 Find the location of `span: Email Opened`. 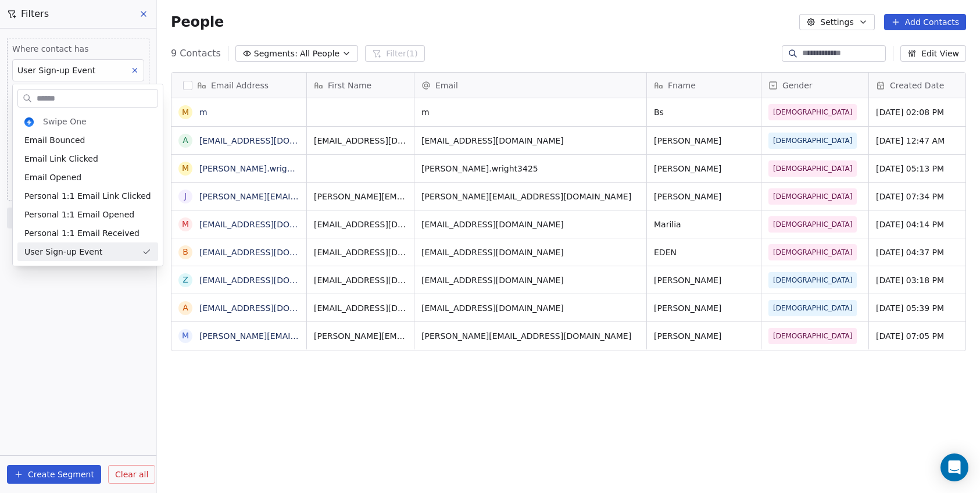

span: Email Opened is located at coordinates (53, 177).